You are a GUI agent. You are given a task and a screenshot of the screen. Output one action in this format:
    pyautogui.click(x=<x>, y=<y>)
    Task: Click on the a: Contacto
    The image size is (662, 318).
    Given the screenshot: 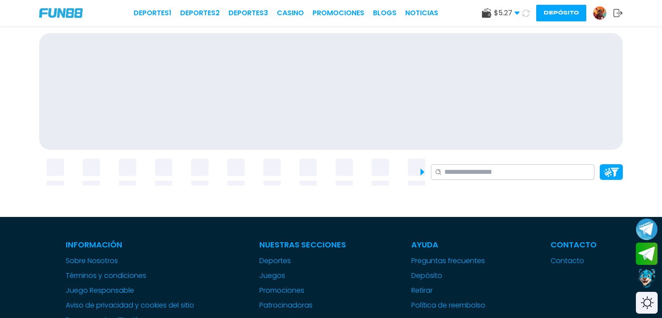 What is the action you would take?
    pyautogui.click(x=573, y=261)
    